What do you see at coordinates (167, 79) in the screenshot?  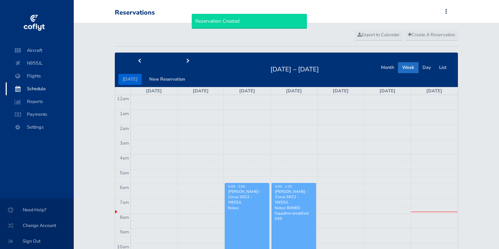 I see `button: New Reservation` at bounding box center [167, 79].